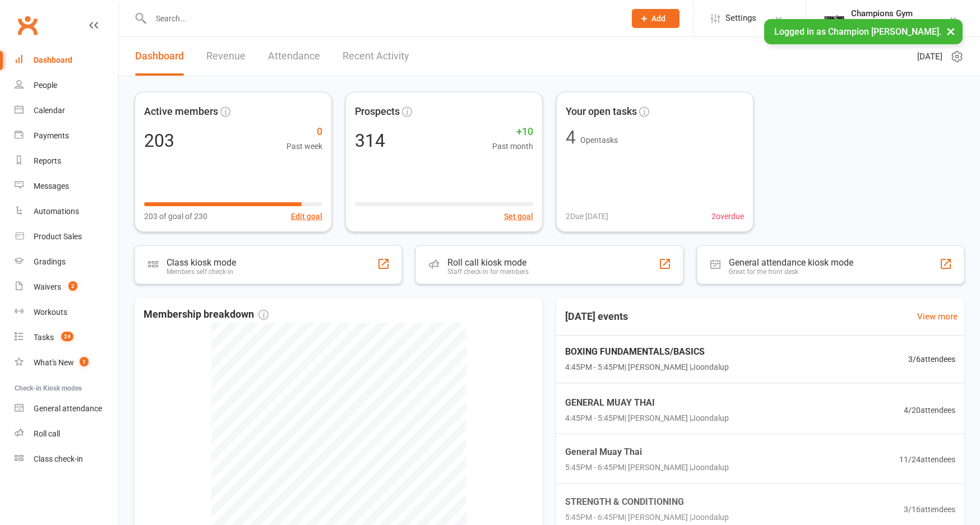 Image resolution: width=980 pixels, height=525 pixels. I want to click on span: BOXING FUNDAMENTALS/BASICS, so click(647, 352).